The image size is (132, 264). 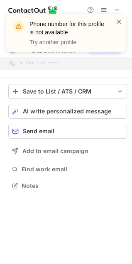 What do you see at coordinates (19, 27) in the screenshot?
I see `img: warning` at bounding box center [19, 27].